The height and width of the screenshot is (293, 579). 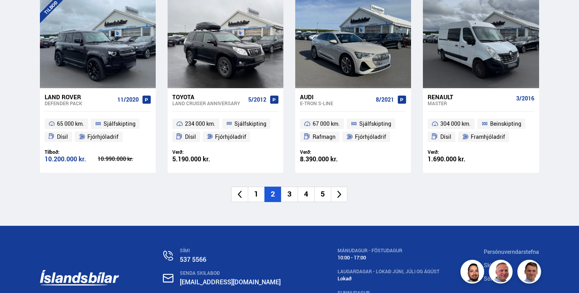 What do you see at coordinates (71, 159) in the screenshot?
I see `div: 10.200.000 kr.` at bounding box center [71, 159].